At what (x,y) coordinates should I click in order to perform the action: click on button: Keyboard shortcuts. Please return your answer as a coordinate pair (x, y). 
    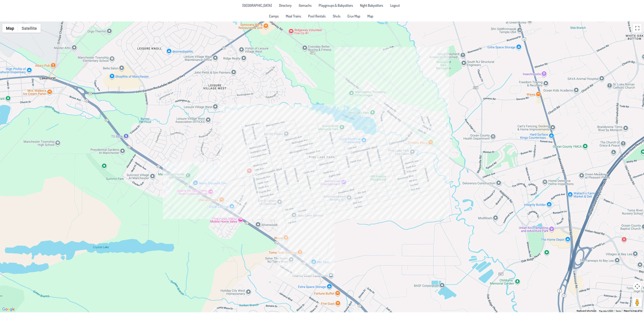
    Looking at the image, I should click on (587, 311).